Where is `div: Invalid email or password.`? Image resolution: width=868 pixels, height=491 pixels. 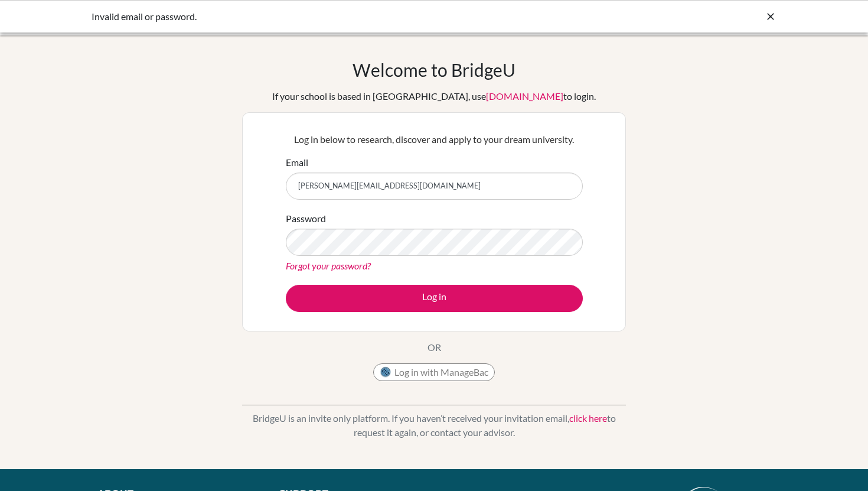
div: Invalid email or password. is located at coordinates (346, 16).